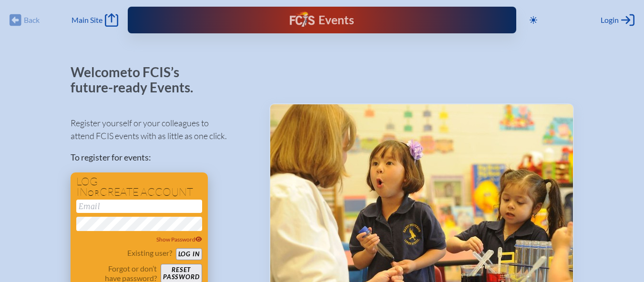 This screenshot has width=644, height=282. What do you see at coordinates (179, 239) in the screenshot?
I see `span: Show Password` at bounding box center [179, 239].